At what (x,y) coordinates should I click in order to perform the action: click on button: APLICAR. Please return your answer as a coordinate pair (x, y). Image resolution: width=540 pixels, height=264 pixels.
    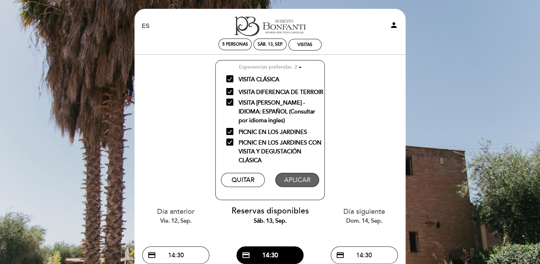
    Looking at the image, I should click on (297, 180).